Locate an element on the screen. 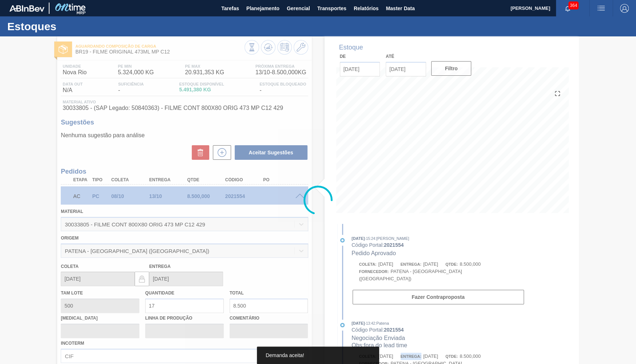  h1: Estoques is located at coordinates (72, 26).